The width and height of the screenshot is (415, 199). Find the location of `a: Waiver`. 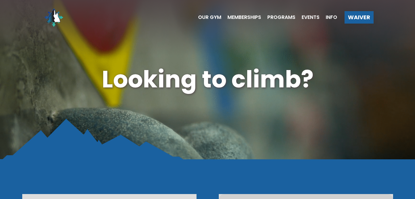

a: Waiver is located at coordinates (359, 17).